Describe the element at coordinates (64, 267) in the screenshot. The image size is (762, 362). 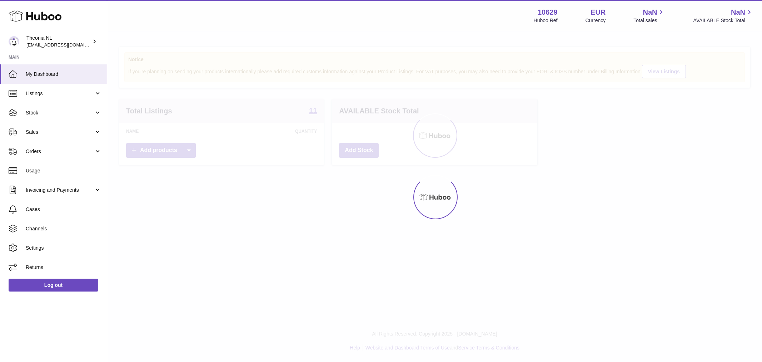
I see `span: Returns` at that location.